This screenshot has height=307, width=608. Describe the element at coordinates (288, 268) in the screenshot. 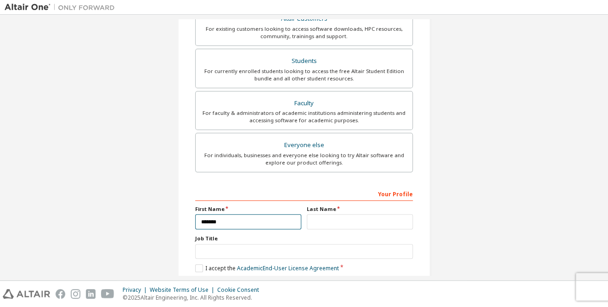

I see `a: Academic End-User License Agreement` at that location.